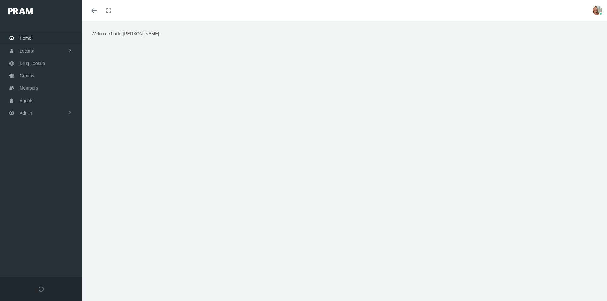 Image resolution: width=607 pixels, height=301 pixels. I want to click on span: Home, so click(25, 38).